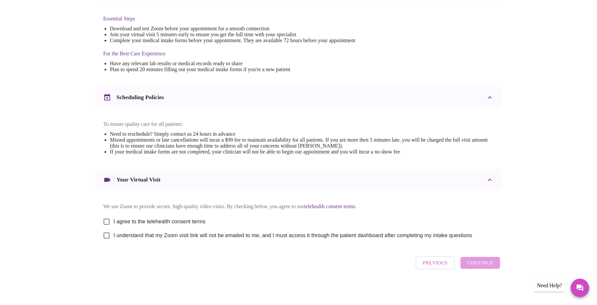 This screenshot has width=597, height=305. What do you see at coordinates (435, 263) in the screenshot?
I see `button: Previous` at bounding box center [435, 263].